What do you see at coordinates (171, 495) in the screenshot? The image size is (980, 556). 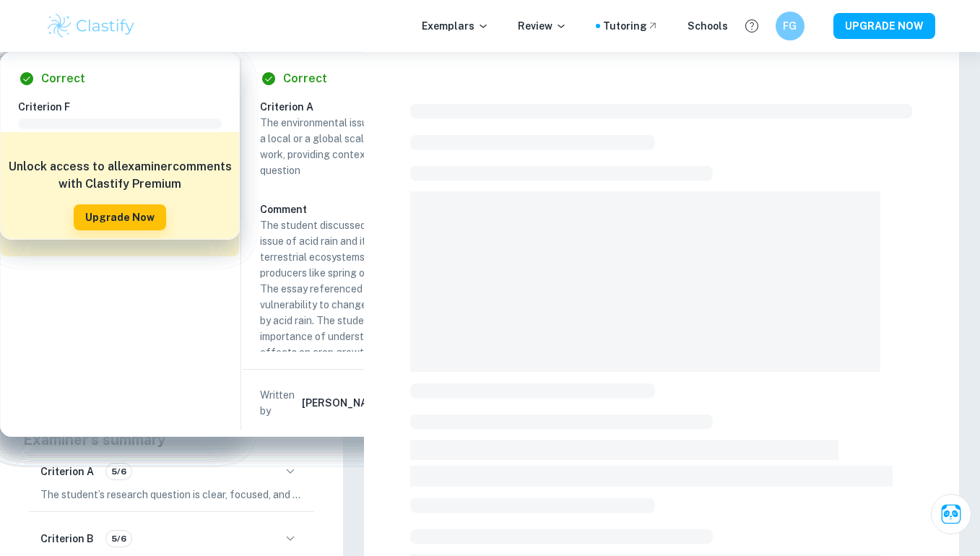 I see `p: The student’s research question is clear, focused, and fully relevant to the investigation, speci...` at bounding box center [171, 495].